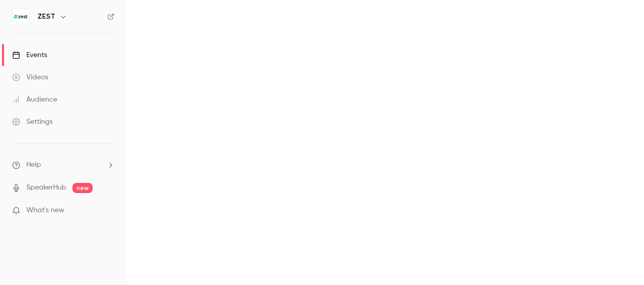 This screenshot has width=644, height=285. What do you see at coordinates (21, 17) in the screenshot?
I see `img: ZEST` at bounding box center [21, 17].